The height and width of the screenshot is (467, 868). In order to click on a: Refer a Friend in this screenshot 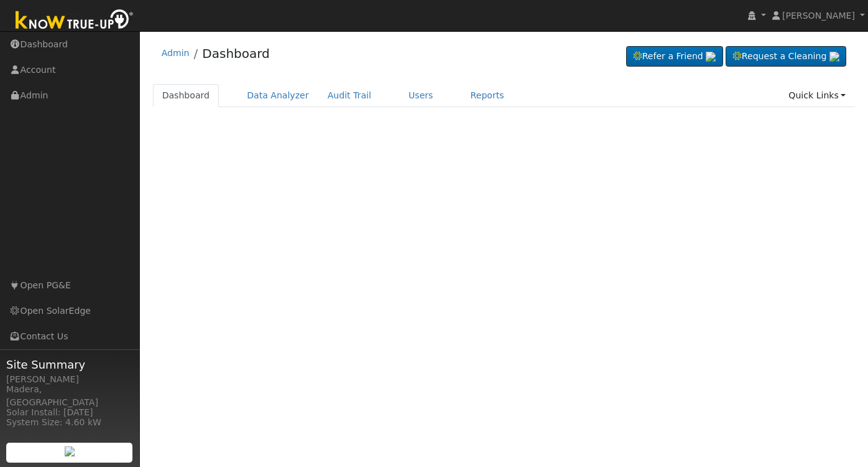, I will do `click(674, 56)`.